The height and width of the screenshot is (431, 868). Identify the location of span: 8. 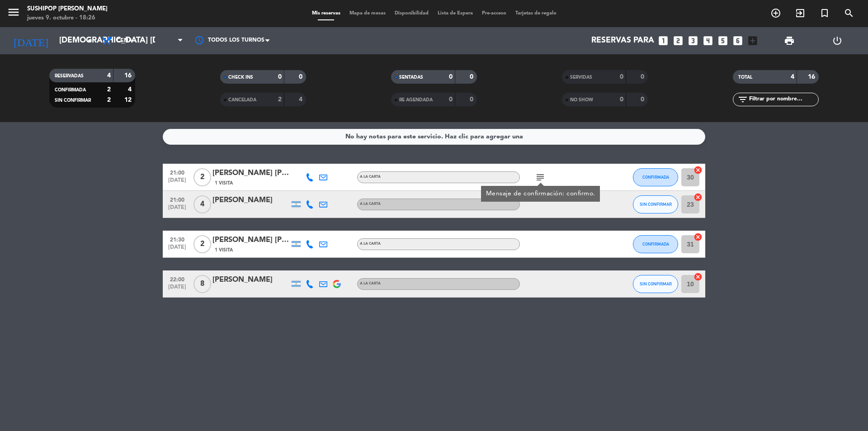
(202, 284).